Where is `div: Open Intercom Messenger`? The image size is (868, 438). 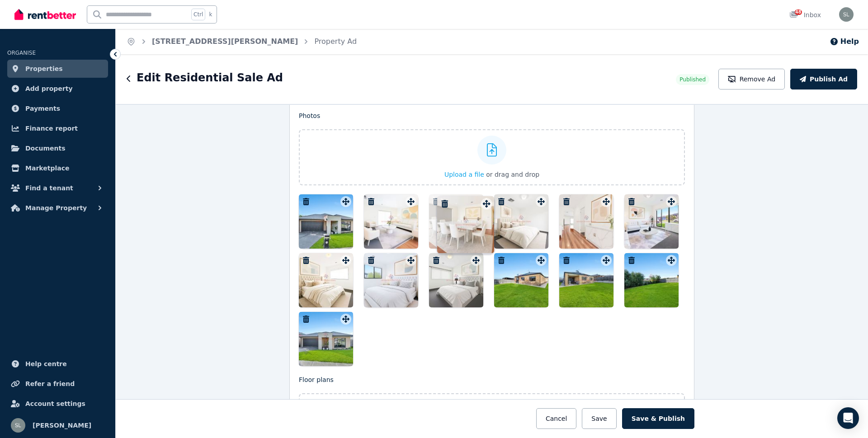 div: Open Intercom Messenger is located at coordinates (848, 418).